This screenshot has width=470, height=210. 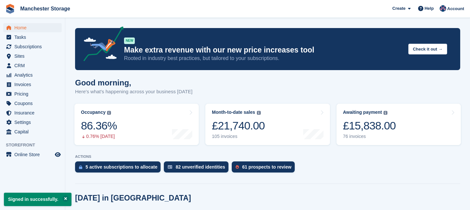 I want to click on div: Month-to-date sales, so click(x=233, y=112).